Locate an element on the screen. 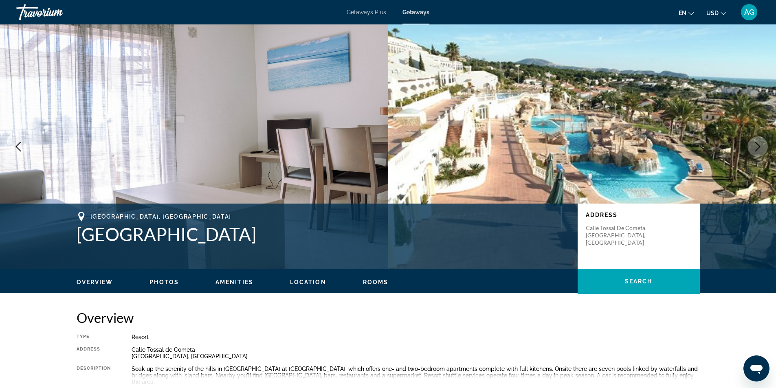 The height and width of the screenshot is (388, 776). span: Location is located at coordinates (308, 282).